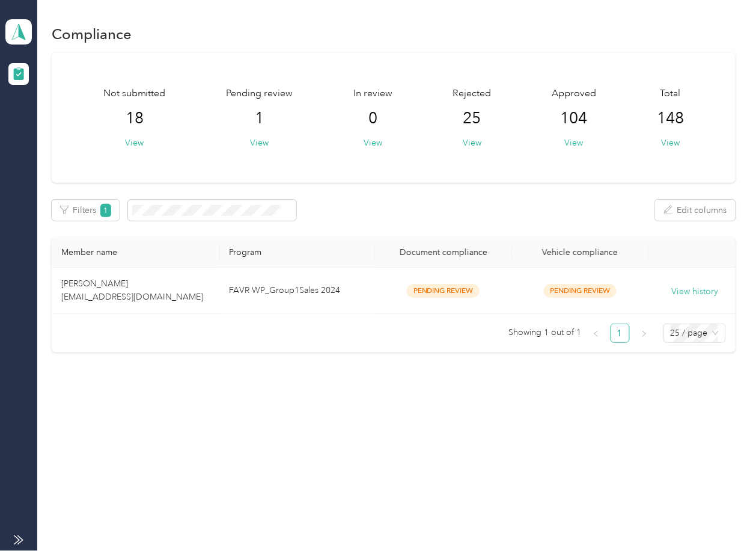 The image size is (756, 551). Describe the element at coordinates (298, 252) in the screenshot. I see `th: Program` at that location.